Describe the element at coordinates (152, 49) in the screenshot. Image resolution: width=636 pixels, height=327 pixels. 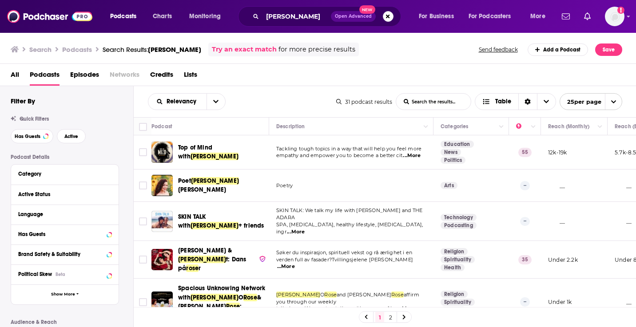
I see `div: Search Results:` at that location.